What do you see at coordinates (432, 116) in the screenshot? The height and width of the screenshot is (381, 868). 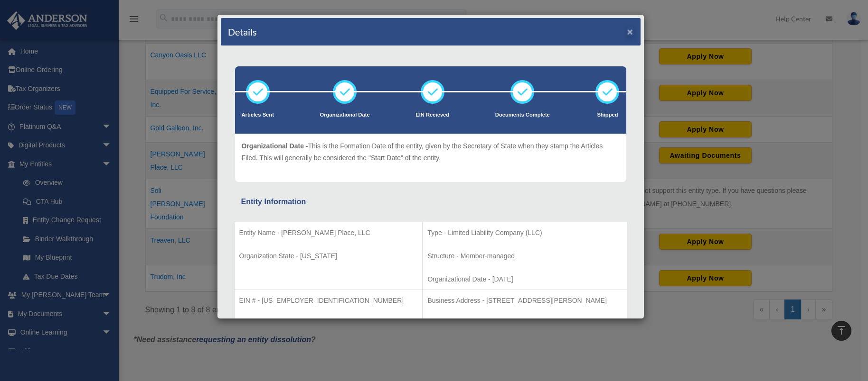 I see `p: EIN Recieved` at bounding box center [432, 116].